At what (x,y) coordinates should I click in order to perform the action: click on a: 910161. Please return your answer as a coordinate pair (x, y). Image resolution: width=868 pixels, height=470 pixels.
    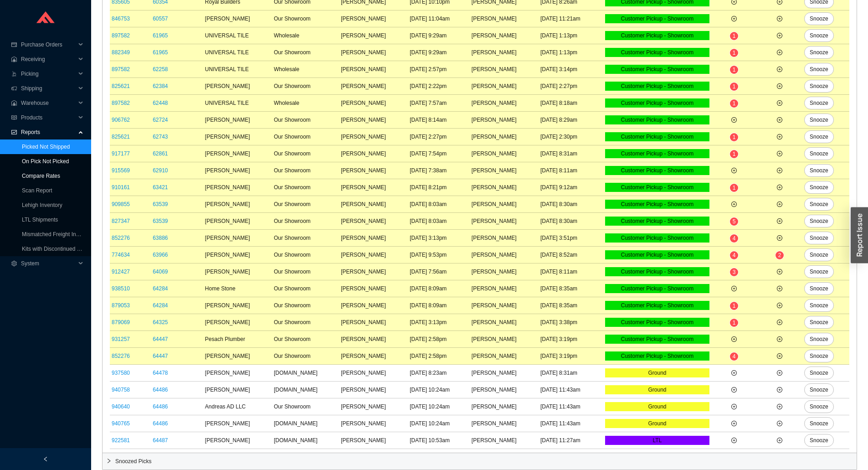
    Looking at the image, I should click on (120, 188).